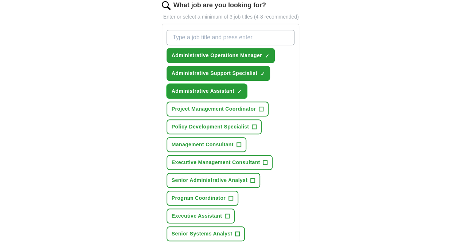  Describe the element at coordinates (220, 163) in the screenshot. I see `button: Executive Management Consultant` at that location.